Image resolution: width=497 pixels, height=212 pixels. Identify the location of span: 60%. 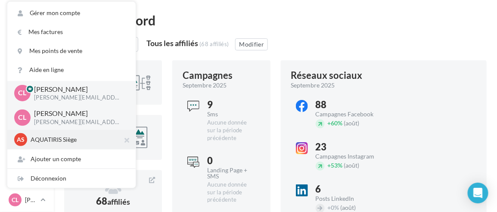
(335, 123).